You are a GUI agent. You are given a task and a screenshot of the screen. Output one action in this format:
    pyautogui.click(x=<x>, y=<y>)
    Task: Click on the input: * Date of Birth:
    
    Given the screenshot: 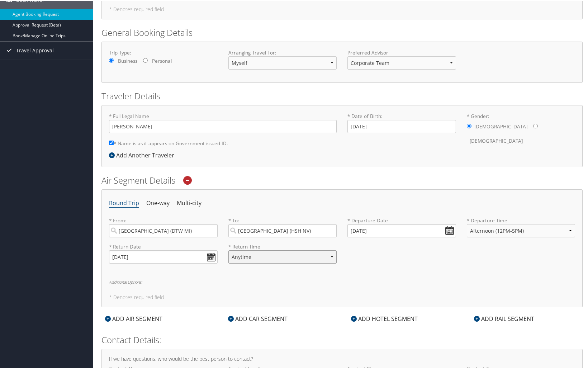 What is the action you would take?
    pyautogui.click(x=402, y=126)
    